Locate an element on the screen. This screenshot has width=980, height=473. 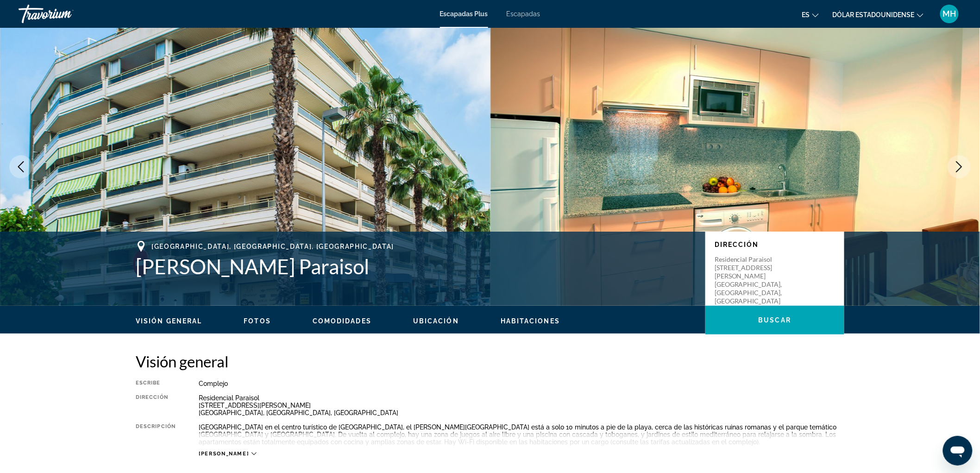
span: Fotos is located at coordinates (257, 321).